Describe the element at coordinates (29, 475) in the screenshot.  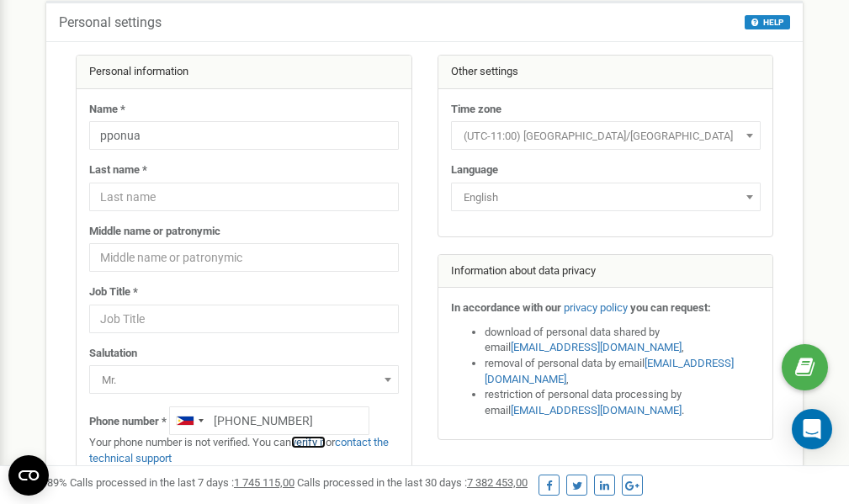
I see `button: Open CMP widget` at that location.